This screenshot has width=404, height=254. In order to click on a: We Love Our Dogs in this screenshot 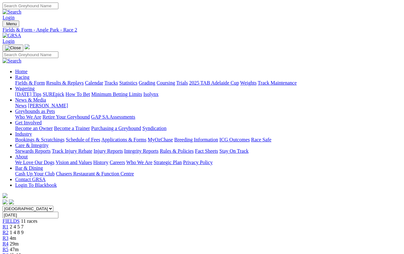, I will do `click(35, 162)`.